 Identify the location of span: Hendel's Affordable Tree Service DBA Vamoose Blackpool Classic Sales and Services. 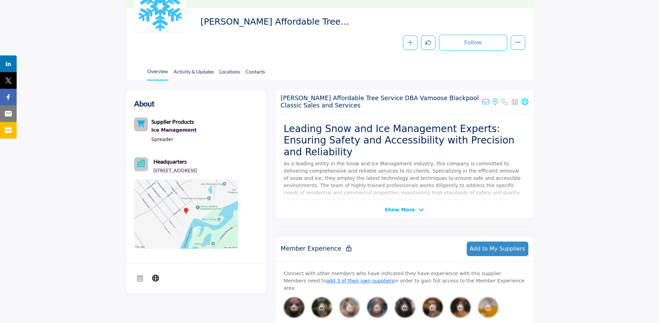
(278, 22).